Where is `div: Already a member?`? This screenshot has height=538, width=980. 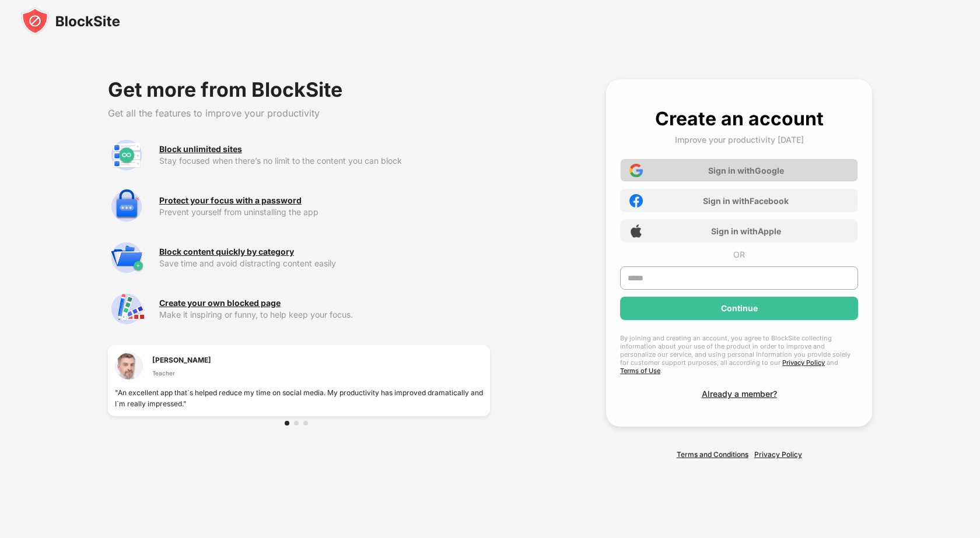 div: Already a member? is located at coordinates (739, 394).